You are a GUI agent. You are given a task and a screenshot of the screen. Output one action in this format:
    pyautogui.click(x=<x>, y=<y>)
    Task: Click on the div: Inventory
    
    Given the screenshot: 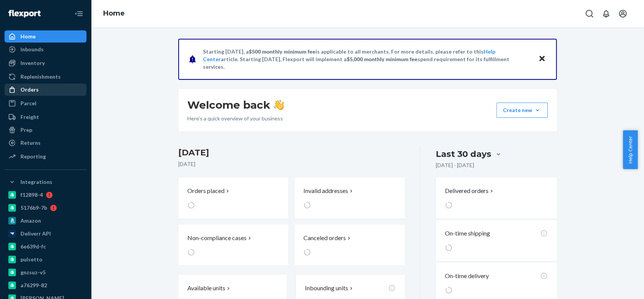 What is the action you would take?
    pyautogui.click(x=32, y=63)
    